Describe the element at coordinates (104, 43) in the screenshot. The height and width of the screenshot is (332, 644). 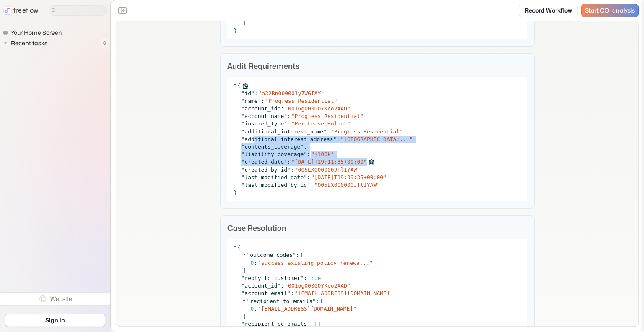
I see `span: 0` at that location.